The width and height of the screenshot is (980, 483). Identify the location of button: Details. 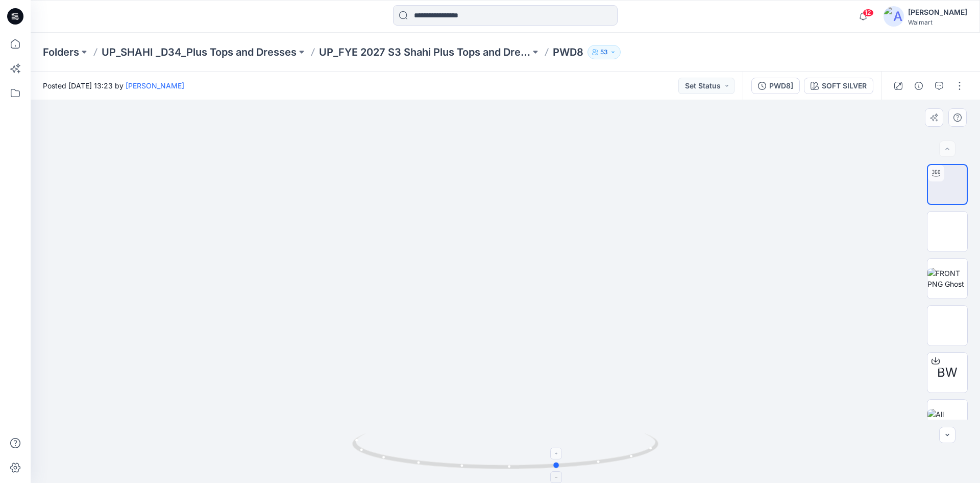
(919, 86).